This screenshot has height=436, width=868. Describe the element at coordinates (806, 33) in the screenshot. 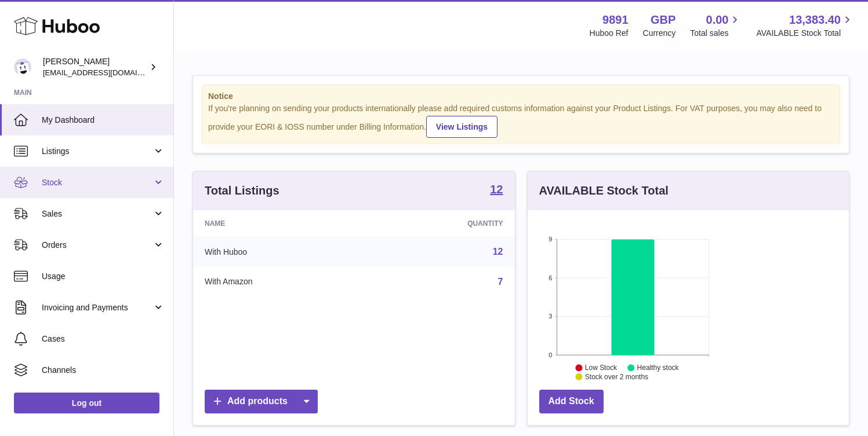

I see `span: AVAILABLE Stock Total` at that location.